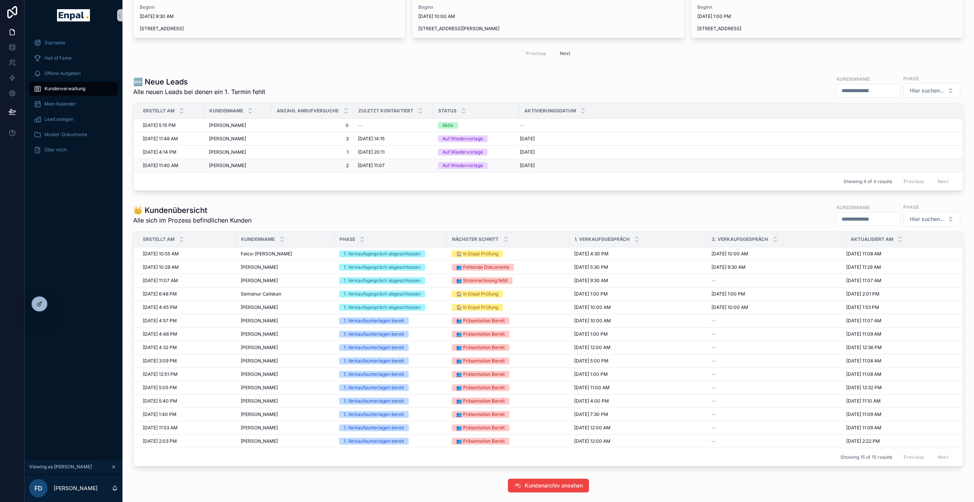 The image size is (974, 502). I want to click on a: 👥 Stromrechnung fehlt, so click(508, 281).